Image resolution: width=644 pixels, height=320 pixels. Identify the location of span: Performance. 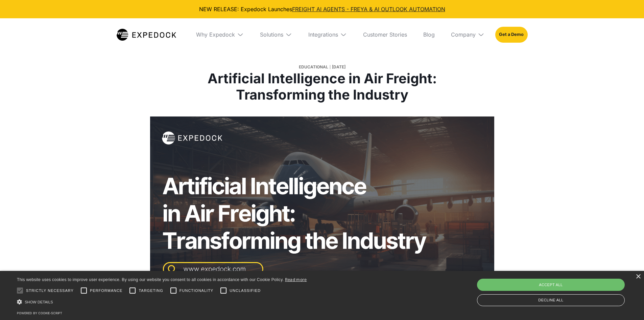
(107, 290).